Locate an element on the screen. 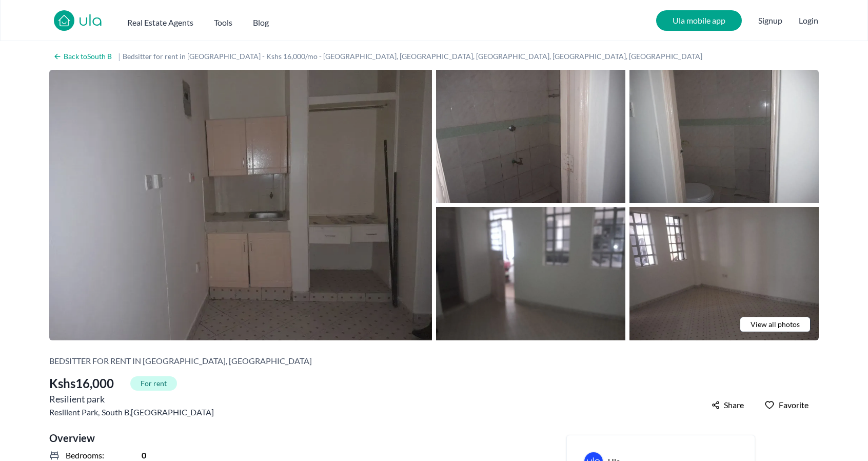 The image size is (868, 461). button: Real Estate Agents is located at coordinates (160, 21).